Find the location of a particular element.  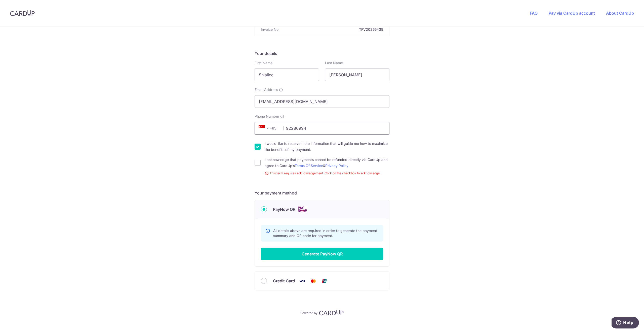

img: Cards logo is located at coordinates (302, 209).